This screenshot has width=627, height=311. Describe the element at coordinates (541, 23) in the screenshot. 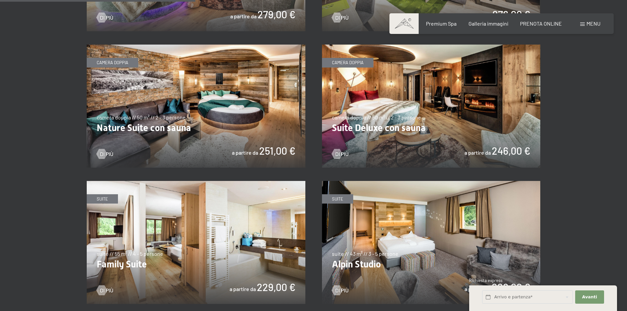

I see `span: PRENOTA ONLINE` at that location.